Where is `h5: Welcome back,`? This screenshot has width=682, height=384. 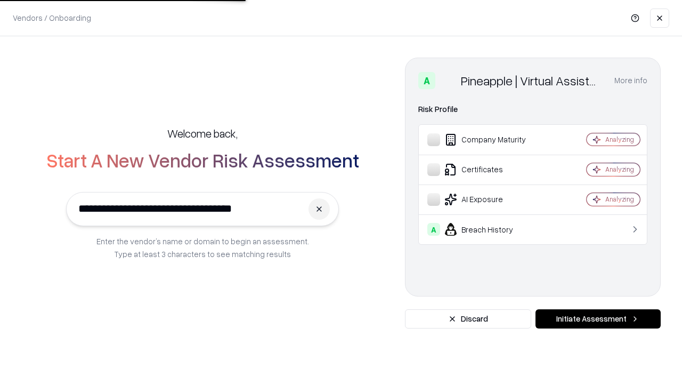 h5: Welcome back, is located at coordinates (203, 133).